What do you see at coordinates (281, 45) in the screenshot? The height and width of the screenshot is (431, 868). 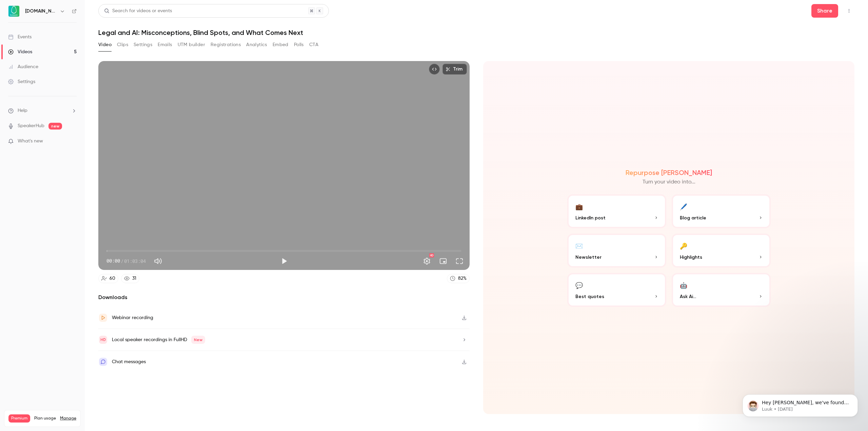 I see `button: Embed` at bounding box center [281, 45].